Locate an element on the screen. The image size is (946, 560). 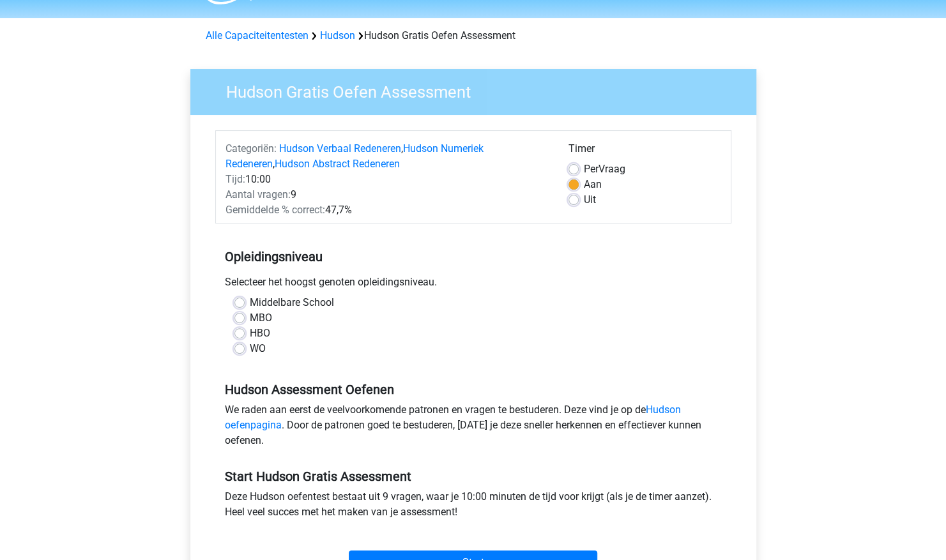
h5: Start Hudson Gratis Assessment is located at coordinates (473, 476).